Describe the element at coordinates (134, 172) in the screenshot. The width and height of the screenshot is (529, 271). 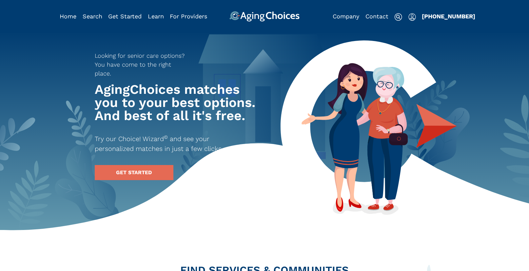
I see `a: GET STARTED` at that location.